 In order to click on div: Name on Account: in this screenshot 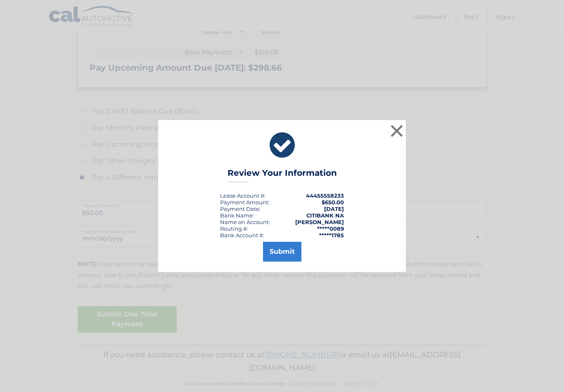, I will do `click(245, 222)`.